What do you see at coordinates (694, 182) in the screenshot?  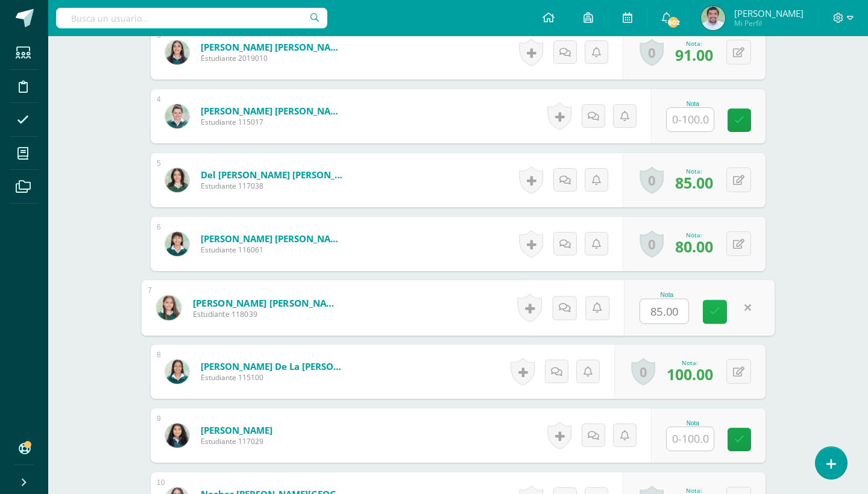 I see `span: 85.00` at bounding box center [694, 182].